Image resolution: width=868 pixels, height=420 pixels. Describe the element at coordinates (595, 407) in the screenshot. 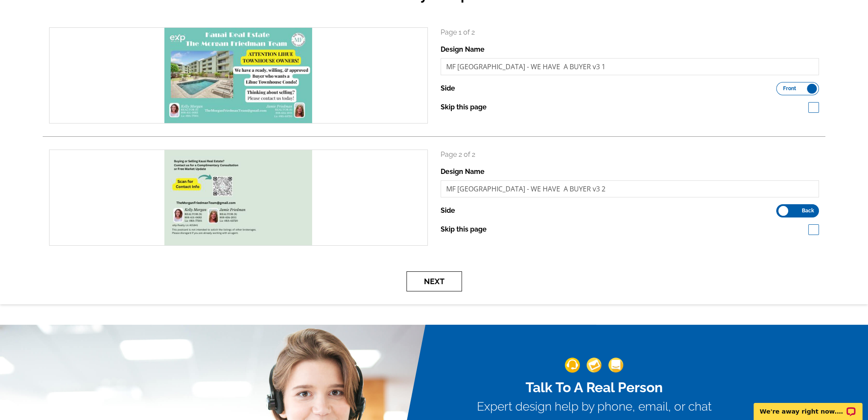

I see `h3: Expert design help by phone, email, or chat` at that location.